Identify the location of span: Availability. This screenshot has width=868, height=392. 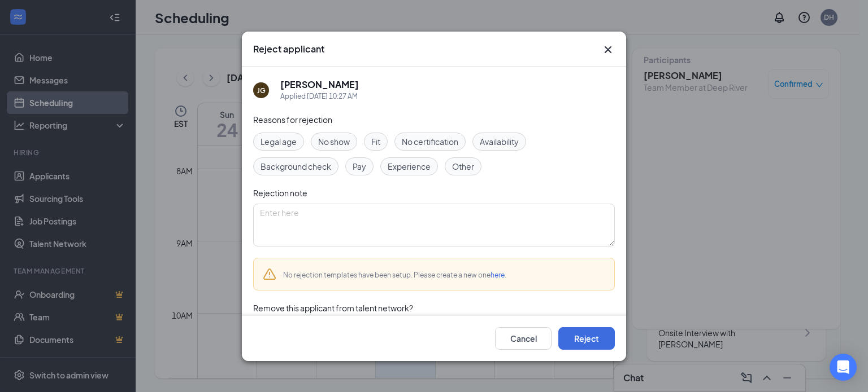
(499, 142).